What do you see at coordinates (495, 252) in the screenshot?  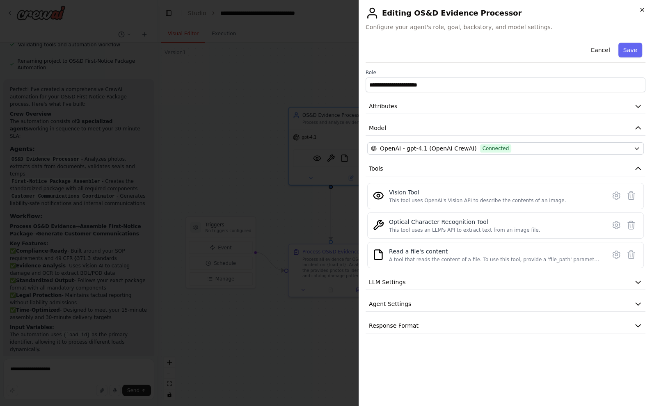 I see `div: Read a file's content` at bounding box center [495, 252].